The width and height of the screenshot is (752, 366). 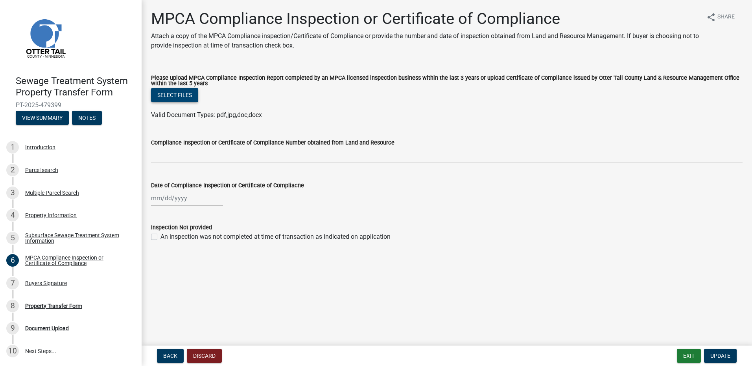 What do you see at coordinates (51, 215) in the screenshot?
I see `div: Property Information` at bounding box center [51, 215].